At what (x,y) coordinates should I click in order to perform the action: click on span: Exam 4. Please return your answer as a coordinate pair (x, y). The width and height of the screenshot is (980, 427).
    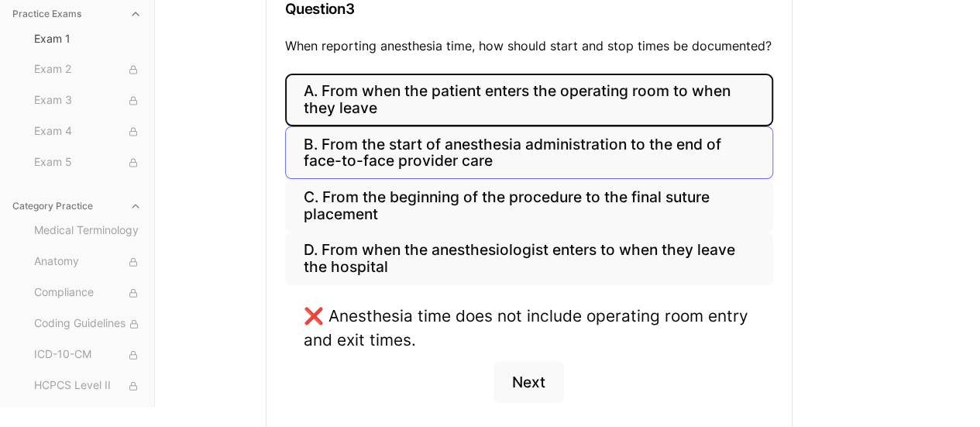
    Looking at the image, I should click on (88, 131).